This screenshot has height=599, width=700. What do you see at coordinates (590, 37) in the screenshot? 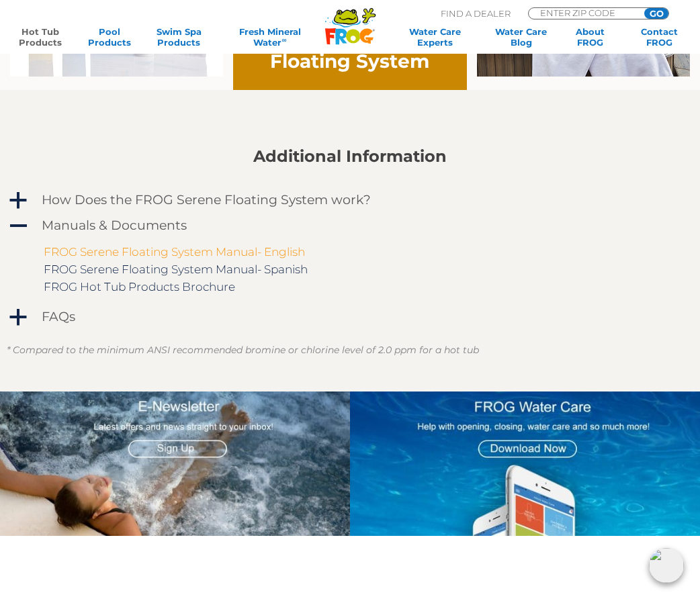
I see `a: AboutFROG` at bounding box center [590, 37].